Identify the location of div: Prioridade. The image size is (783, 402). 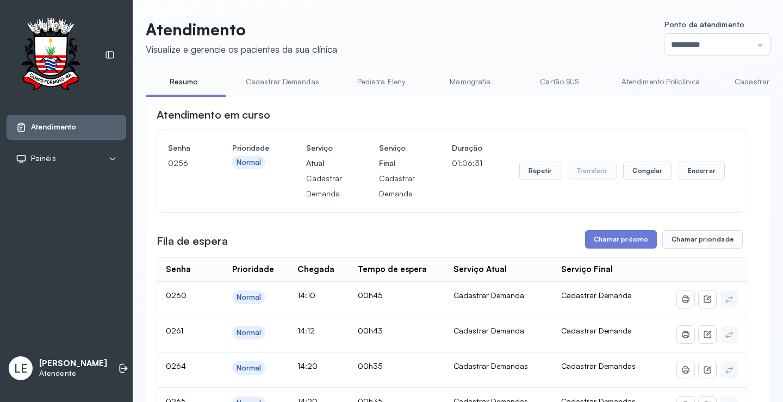
(253, 269).